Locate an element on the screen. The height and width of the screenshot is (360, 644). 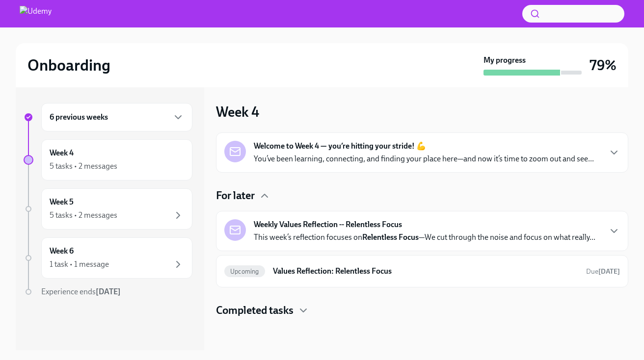
img: Udemy is located at coordinates (36, 13).